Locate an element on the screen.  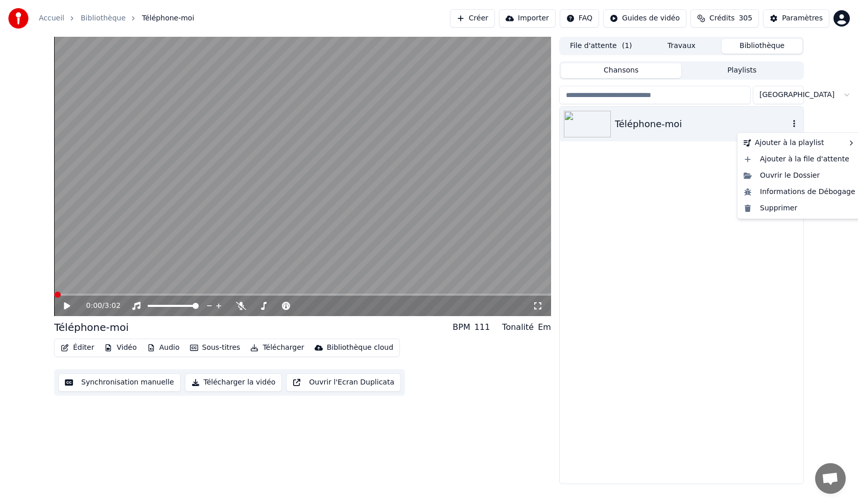
nav: breadcrumb is located at coordinates (117, 18).